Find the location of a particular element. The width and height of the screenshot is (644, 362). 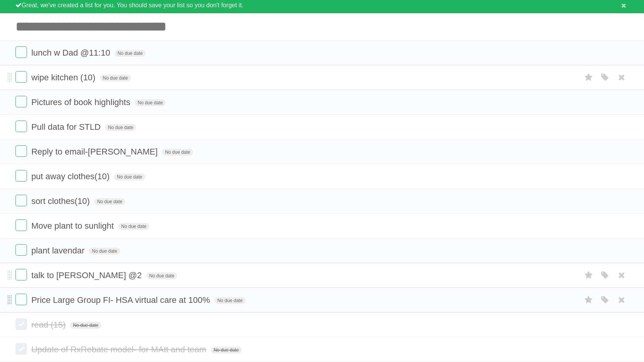

span: read (15) is located at coordinates (49, 325).